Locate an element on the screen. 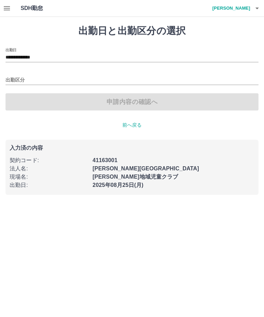 This screenshot has width=264, height=317. b: 41163001 is located at coordinates (105, 160).